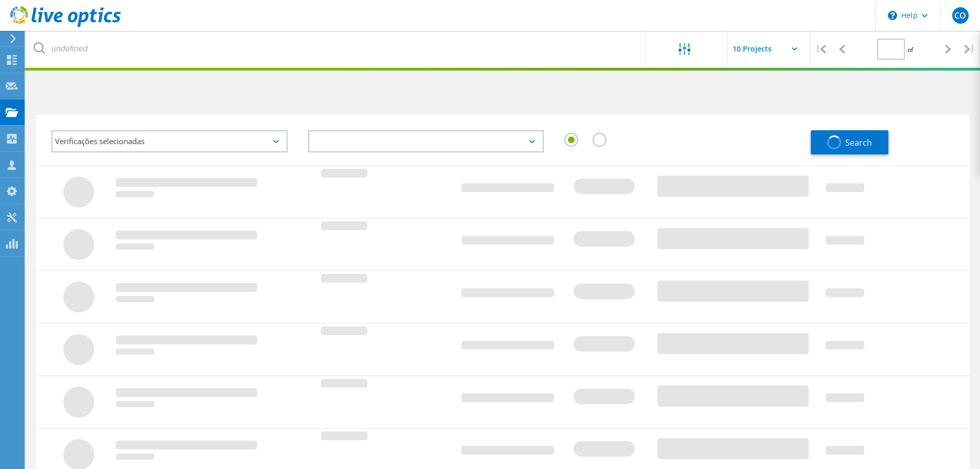  I want to click on div: Verificações selecionadas, so click(169, 141).